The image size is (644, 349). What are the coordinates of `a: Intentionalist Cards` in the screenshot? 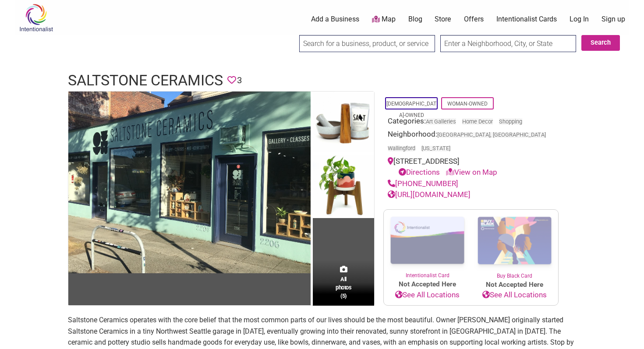 It's located at (526, 19).